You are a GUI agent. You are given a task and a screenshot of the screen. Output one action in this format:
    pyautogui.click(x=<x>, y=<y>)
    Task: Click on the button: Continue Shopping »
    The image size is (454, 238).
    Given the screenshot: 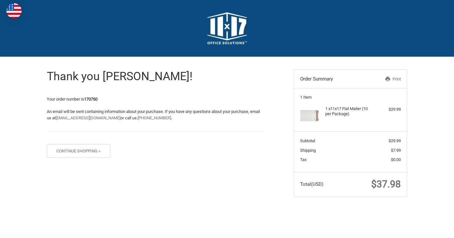 What is the action you would take?
    pyautogui.click(x=78, y=151)
    